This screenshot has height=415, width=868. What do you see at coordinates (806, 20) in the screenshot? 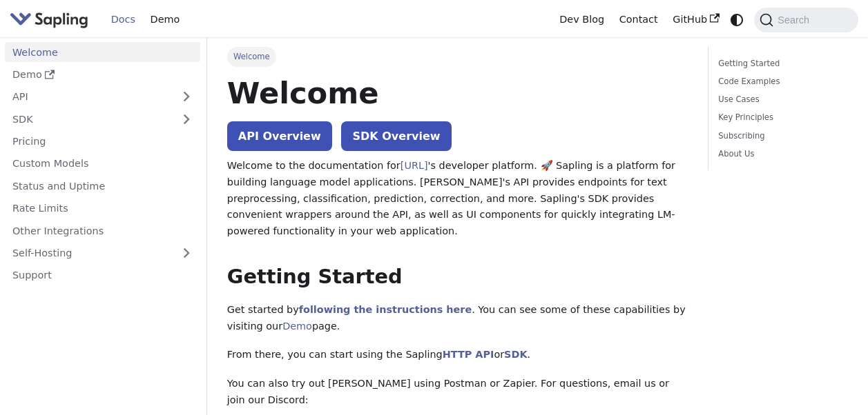
I see `button: Search (Command+K)` at bounding box center [806, 20].